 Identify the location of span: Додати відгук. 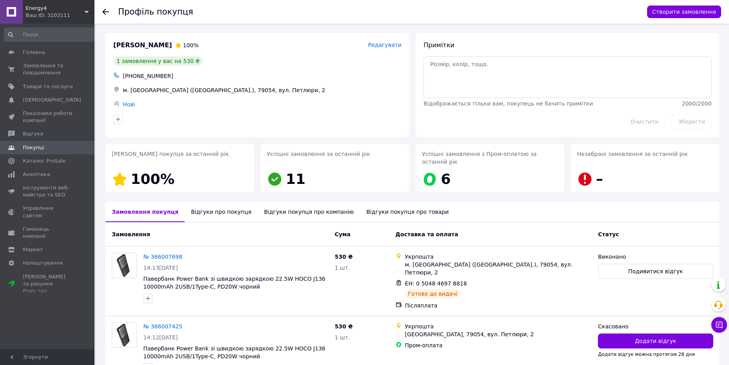
(656, 341).